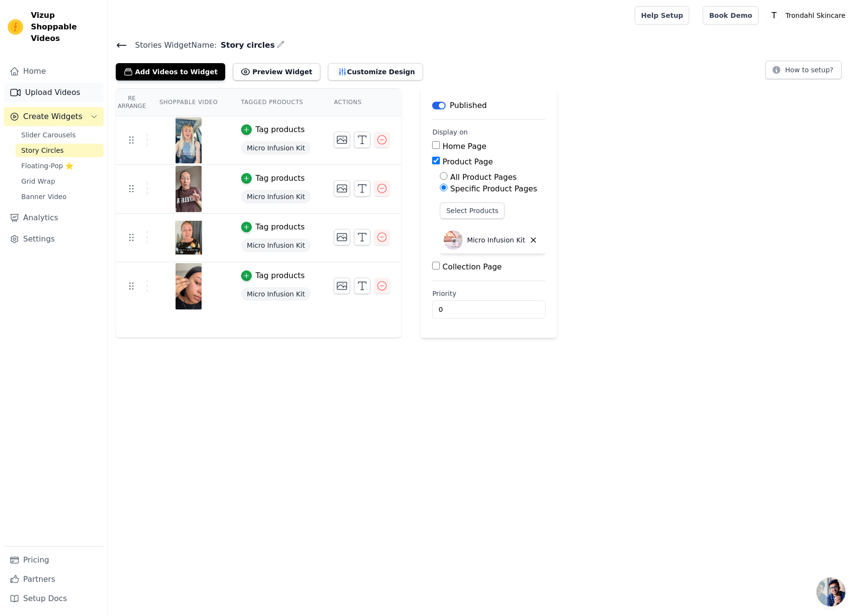 The width and height of the screenshot is (857, 616). What do you see at coordinates (54, 116) in the screenshot?
I see `button: Create Widgets` at bounding box center [54, 116].